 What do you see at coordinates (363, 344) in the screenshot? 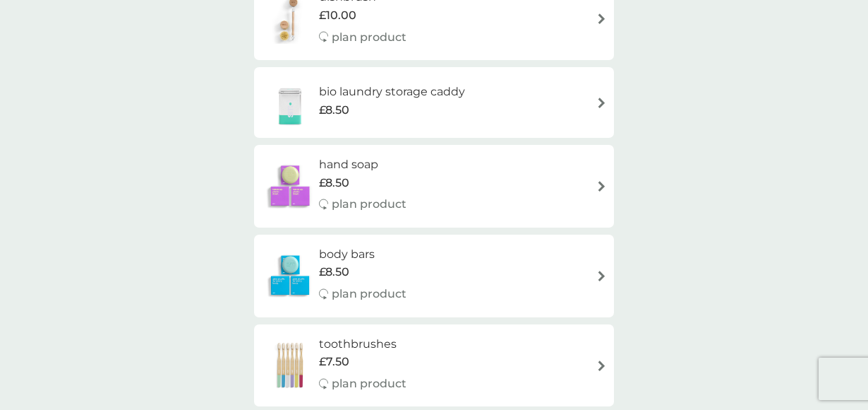
I see `h6: toothbrushes` at bounding box center [363, 344].